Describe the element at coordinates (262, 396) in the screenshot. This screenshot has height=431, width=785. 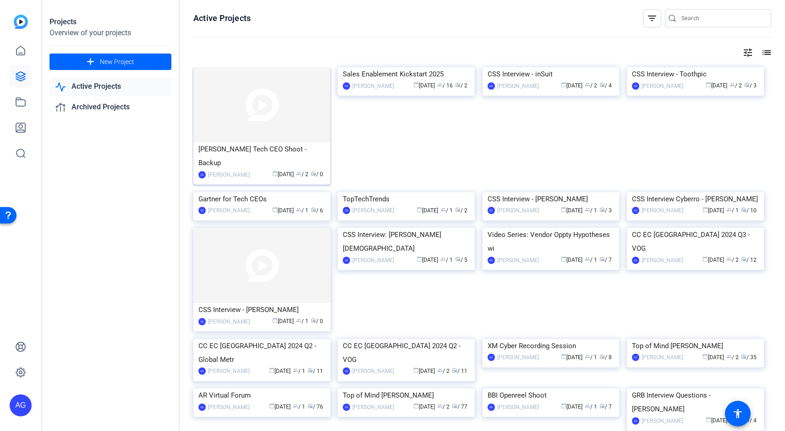
I see `div: AR Virtual Forum` at that location.